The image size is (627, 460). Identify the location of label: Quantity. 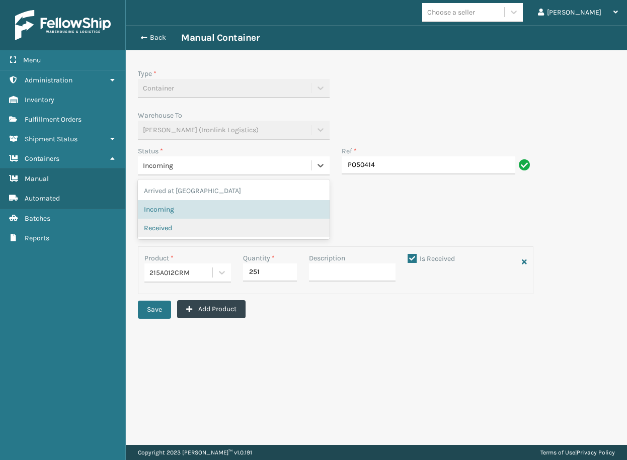
(259, 258).